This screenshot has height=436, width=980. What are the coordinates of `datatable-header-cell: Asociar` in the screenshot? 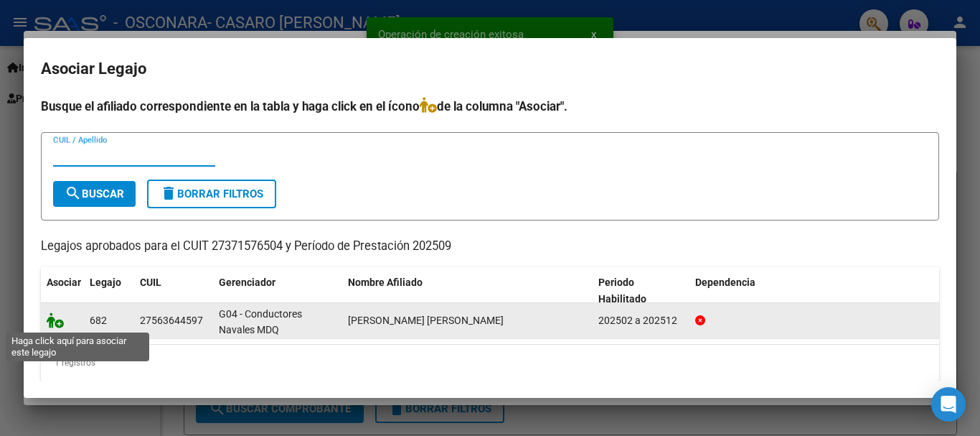 It's located at (62, 291).